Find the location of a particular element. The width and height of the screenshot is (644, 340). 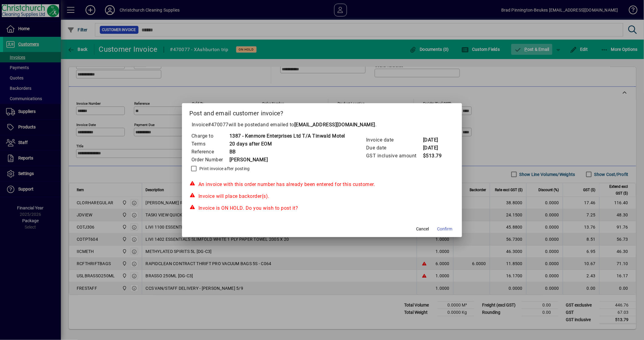

td: Charge to is located at coordinates (210, 136).